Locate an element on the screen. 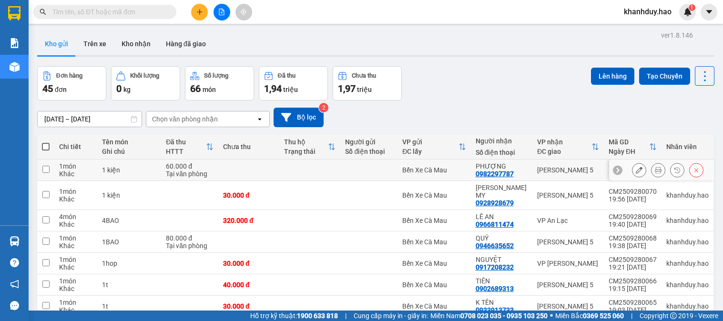  div: CM2509280069 is located at coordinates (632, 217).